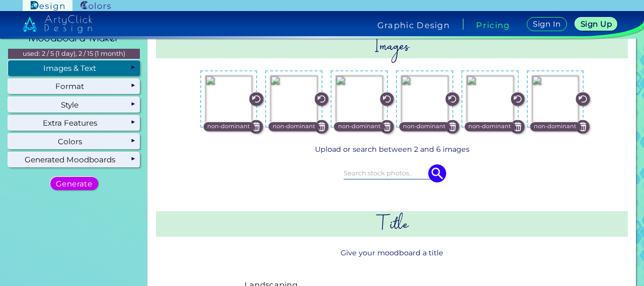 This screenshot has width=644, height=286. Describe the element at coordinates (74, 54) in the screenshot. I see `p: used: 2 / 5 (1 day), 2 / 15 (1 month)` at that location.